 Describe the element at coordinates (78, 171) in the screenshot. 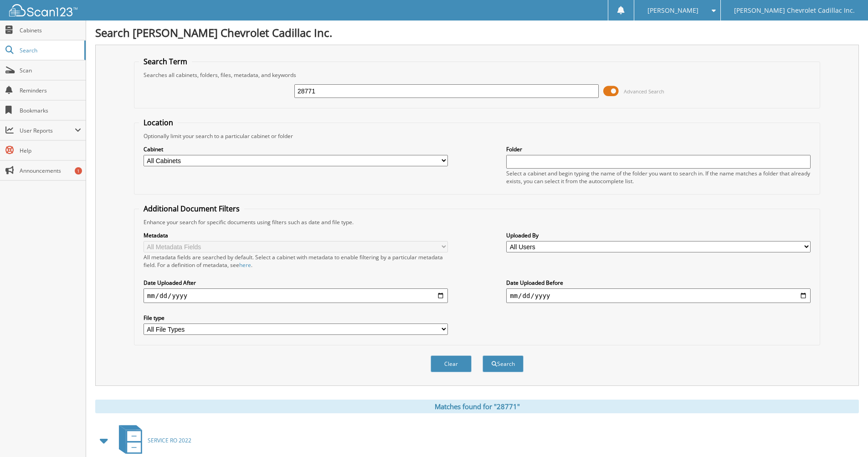

I see `div: 1` at that location.